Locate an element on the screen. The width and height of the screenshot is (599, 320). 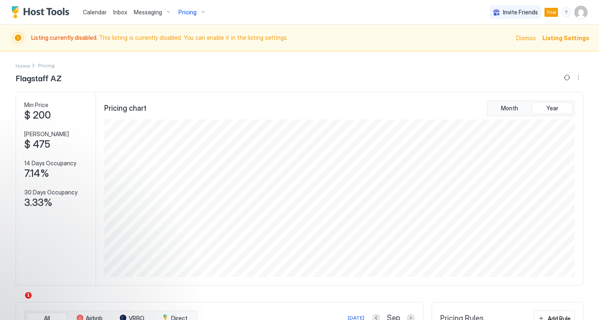
span: 7.14% is located at coordinates (37, 174).